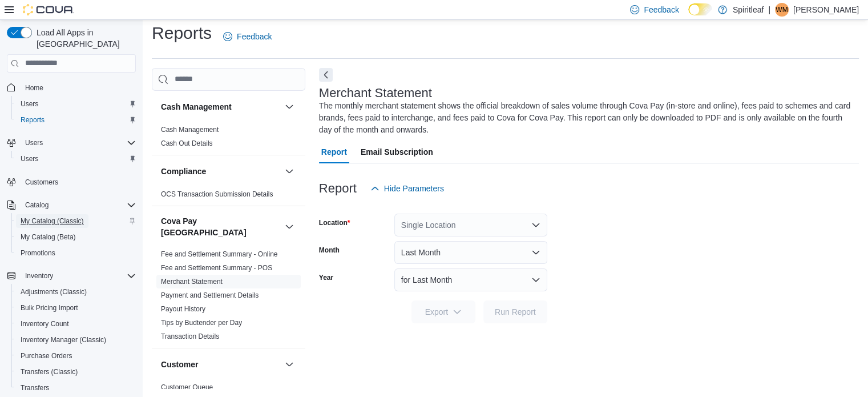 Image resolution: width=868 pixels, height=397 pixels. I want to click on a: Promotions, so click(37, 253).